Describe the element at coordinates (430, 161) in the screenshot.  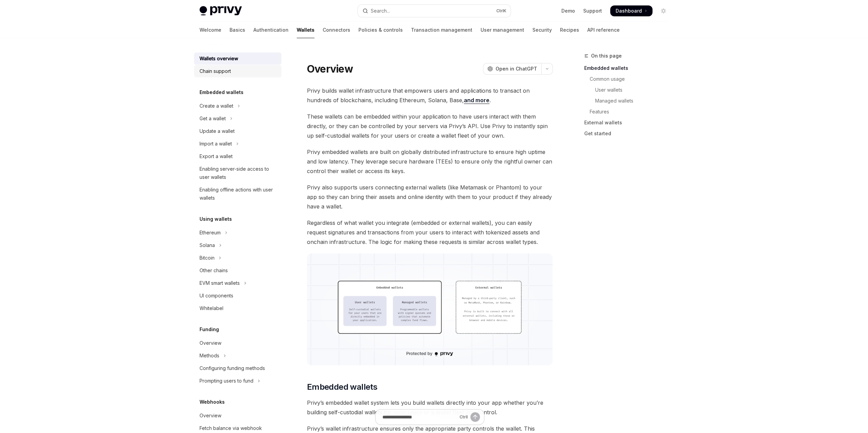
I see `span: Privy embedded wallets are built on globally distributed infrastructure to ensure high uptime and...` at that location.